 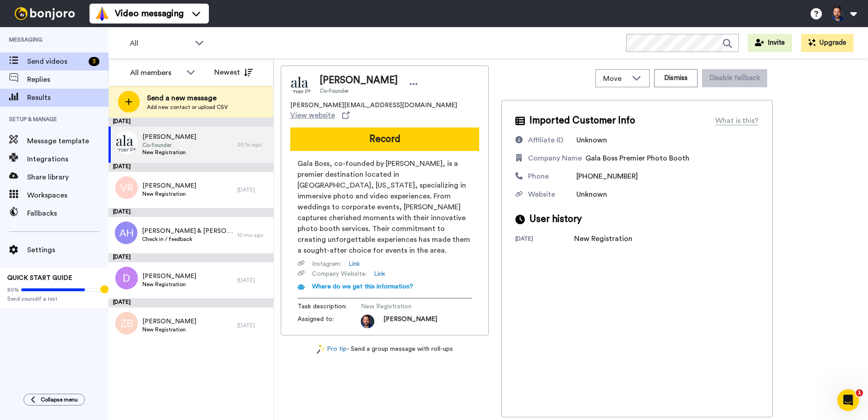 I want to click on span: Workspaces, so click(x=68, y=195).